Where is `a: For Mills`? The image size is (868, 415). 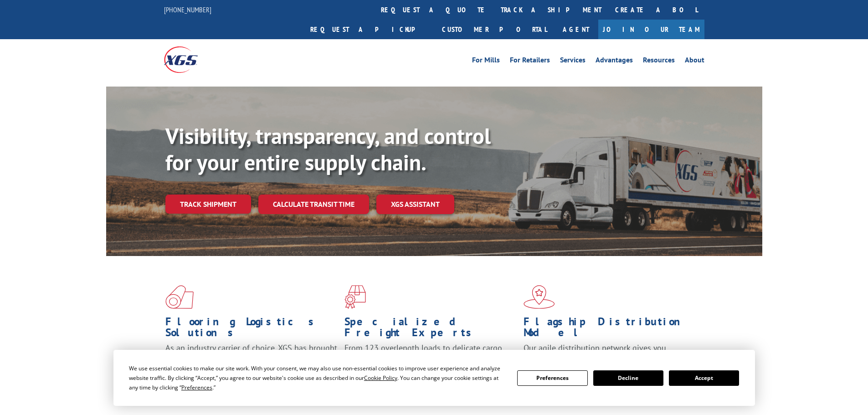
a: For Mills is located at coordinates (486, 62).